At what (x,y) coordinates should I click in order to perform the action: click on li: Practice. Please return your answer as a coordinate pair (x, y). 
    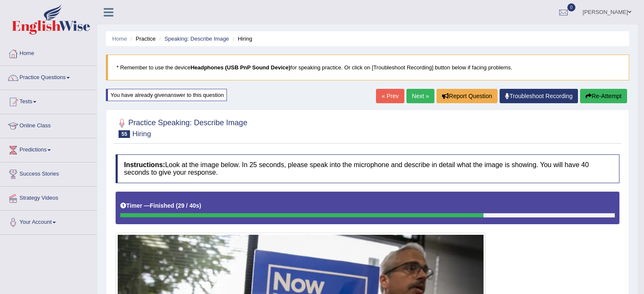
    Looking at the image, I should click on (141, 38).